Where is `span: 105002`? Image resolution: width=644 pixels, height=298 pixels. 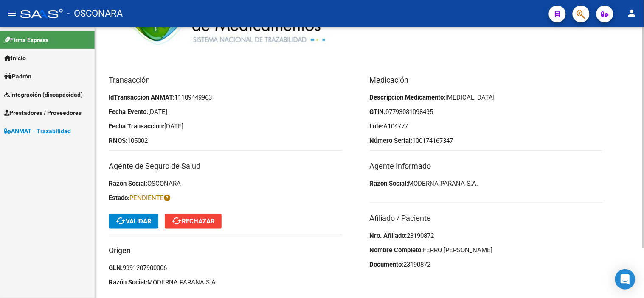 span: 105002 is located at coordinates (137, 141).